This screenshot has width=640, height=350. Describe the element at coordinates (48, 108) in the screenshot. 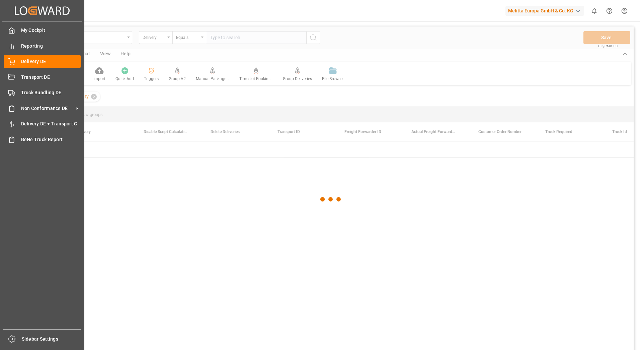

I see `span: Non Conformance DE` at that location.